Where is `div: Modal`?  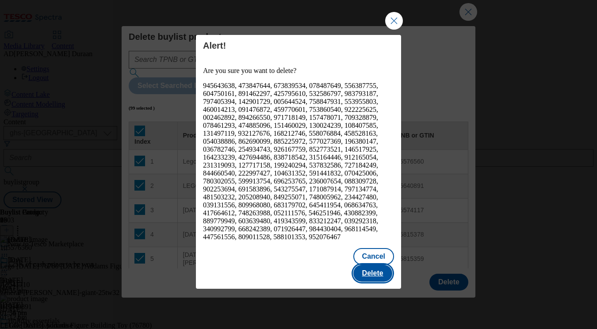
div: Modal is located at coordinates (298, 162).